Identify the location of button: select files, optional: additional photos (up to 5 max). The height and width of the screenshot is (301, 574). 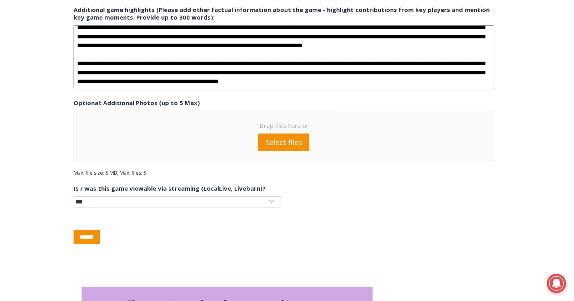
(284, 142).